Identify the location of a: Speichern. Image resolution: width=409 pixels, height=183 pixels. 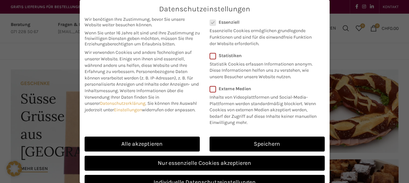
(267, 144).